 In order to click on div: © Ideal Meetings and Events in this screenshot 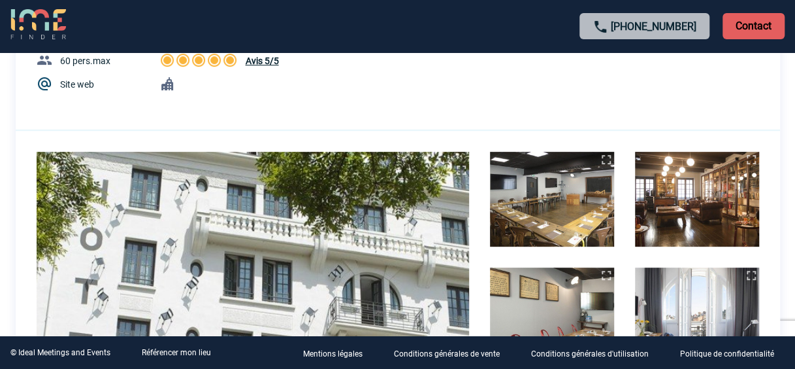, I will do `click(60, 352)`.